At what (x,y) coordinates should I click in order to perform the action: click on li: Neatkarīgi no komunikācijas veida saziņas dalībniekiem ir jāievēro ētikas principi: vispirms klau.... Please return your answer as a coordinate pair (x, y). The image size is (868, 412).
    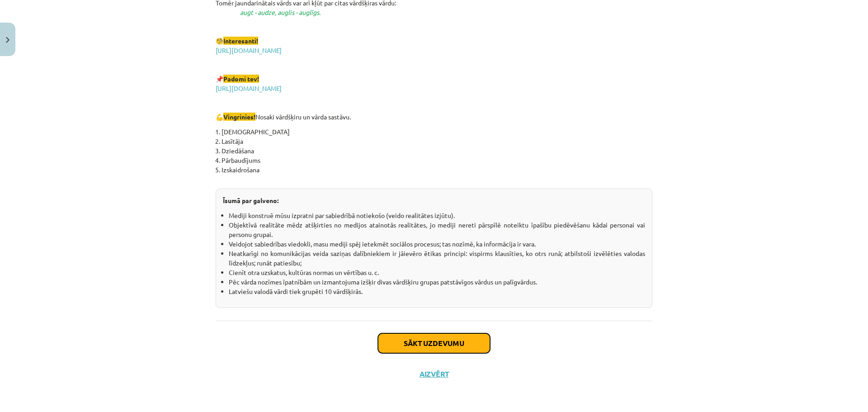
    Looking at the image, I should click on (437, 258).